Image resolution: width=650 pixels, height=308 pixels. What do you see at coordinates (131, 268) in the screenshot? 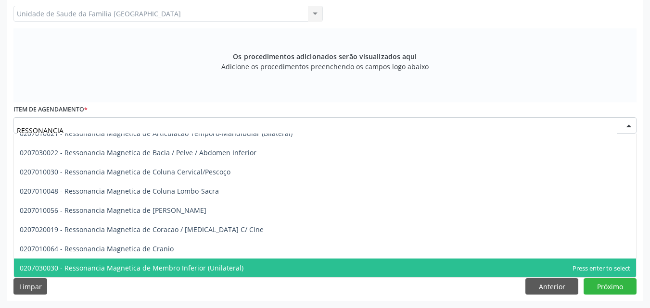
I see `span: 0207030030 - Ressonancia Magnetica de Membro Inferior (Unilateral)` at bounding box center [131, 268].